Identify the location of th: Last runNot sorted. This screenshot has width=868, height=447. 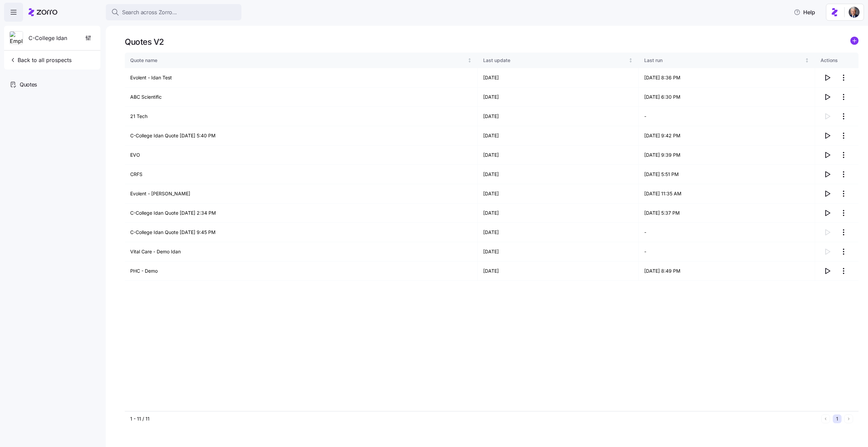
(726, 61).